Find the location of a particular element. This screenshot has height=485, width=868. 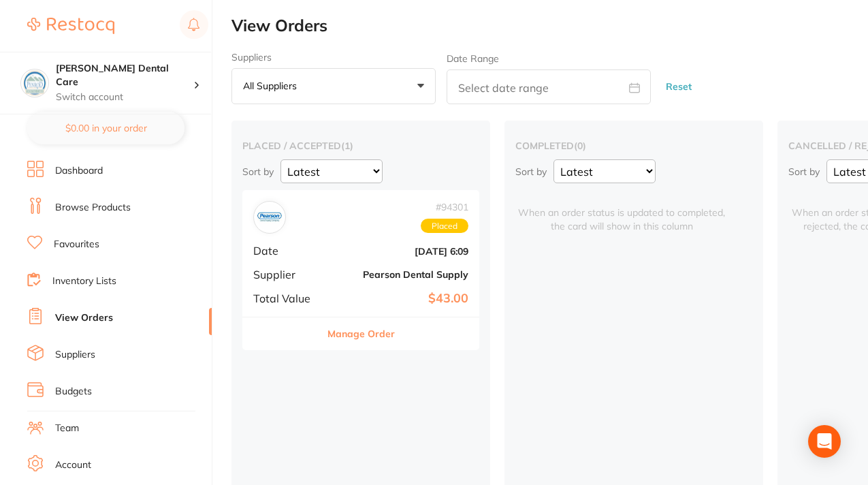

a: View Orders is located at coordinates (84, 318).